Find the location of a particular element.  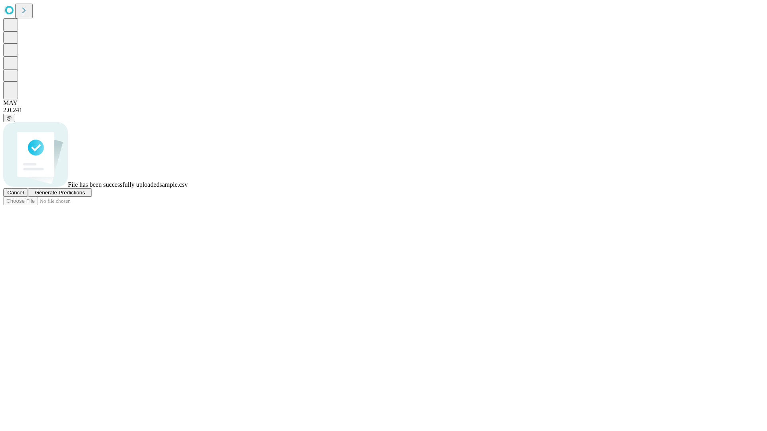

div: 2.0.241 is located at coordinates (383, 110).